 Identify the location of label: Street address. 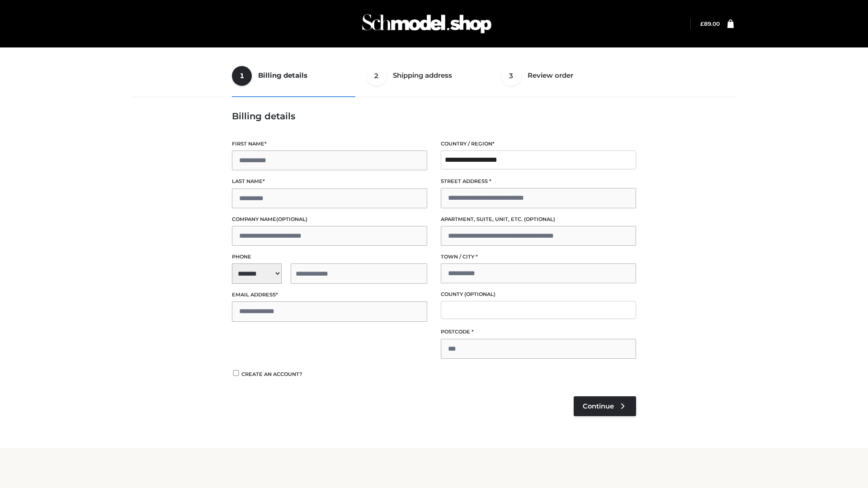
(538, 181).